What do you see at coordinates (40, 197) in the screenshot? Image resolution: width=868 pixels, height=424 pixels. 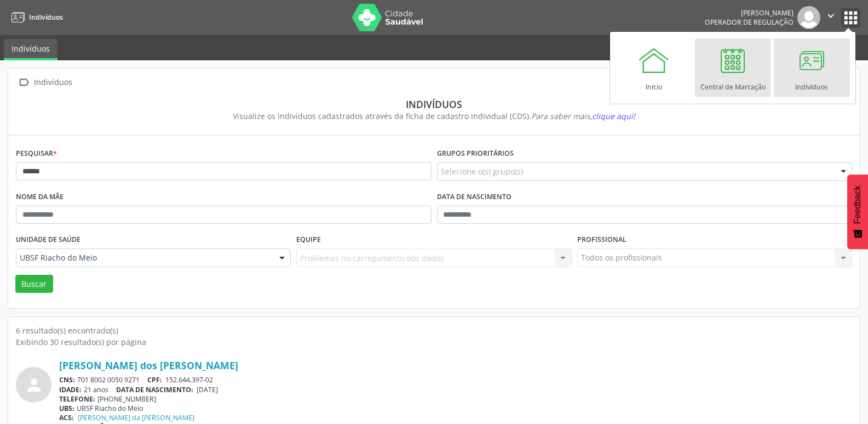 I see `label: Nome da mãe` at bounding box center [40, 197].